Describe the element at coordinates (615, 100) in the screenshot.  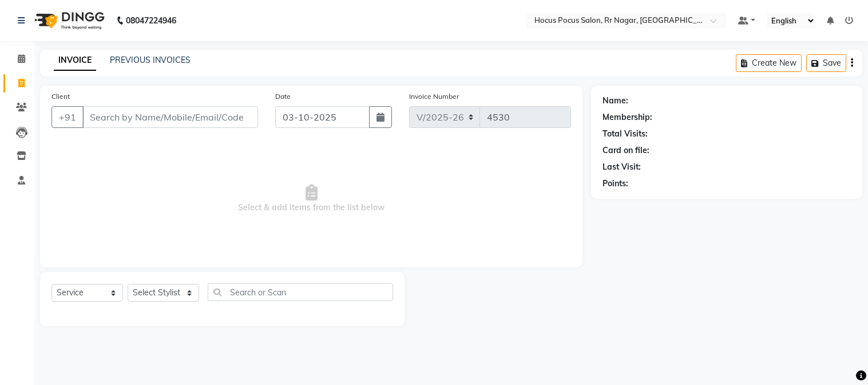
I see `div: Name:` at that location.